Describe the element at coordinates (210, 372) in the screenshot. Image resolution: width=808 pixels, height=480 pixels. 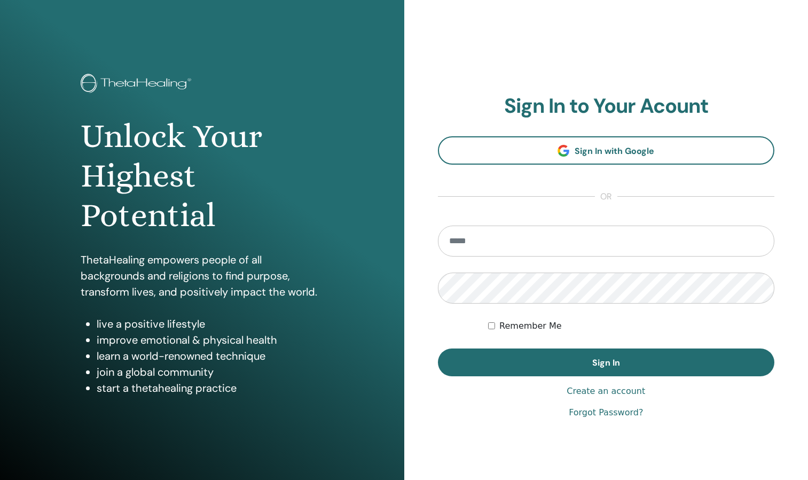
I see `li: join a global community` at that location.